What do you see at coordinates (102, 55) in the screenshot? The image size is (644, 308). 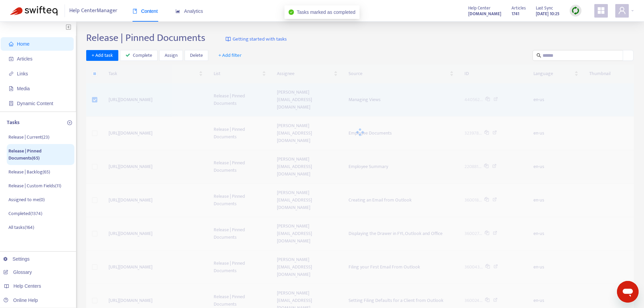 I see `span: + Add task` at bounding box center [102, 55].